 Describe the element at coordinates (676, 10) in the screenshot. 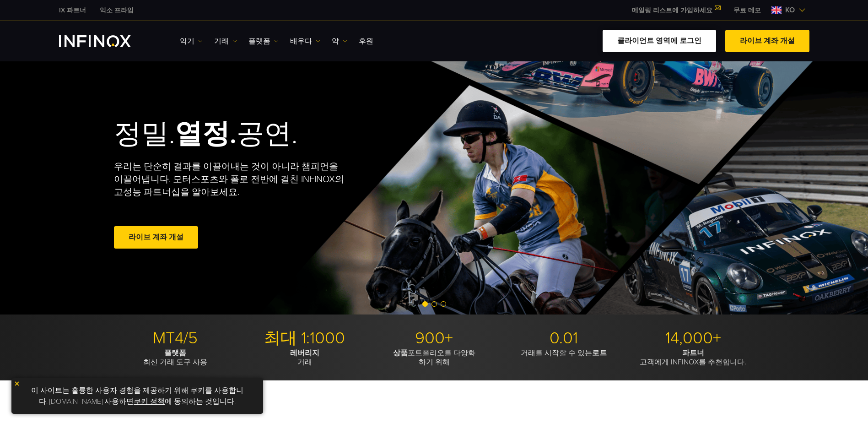

I see `a: 메일링 리스트에 가입하세요` at that location.